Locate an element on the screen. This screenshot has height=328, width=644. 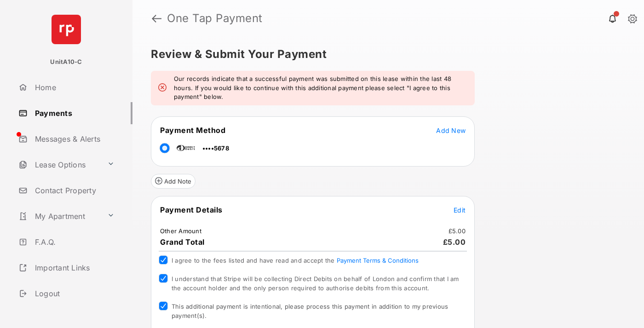
span: Edit is located at coordinates (460, 210).